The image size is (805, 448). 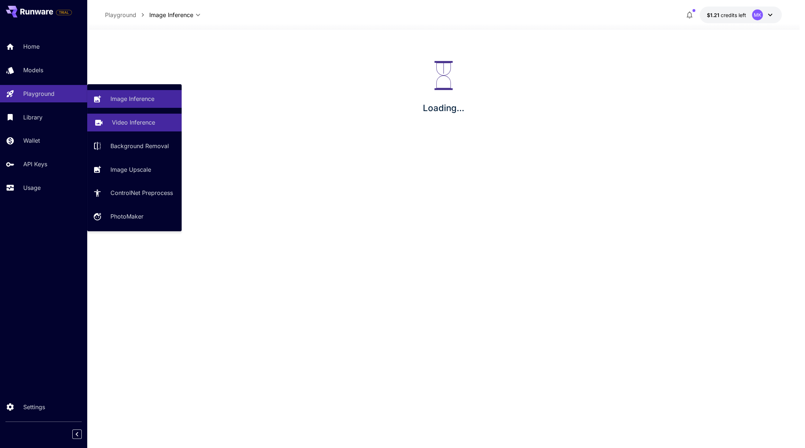 What do you see at coordinates (134, 216) in the screenshot?
I see `a: PhotoMaker` at bounding box center [134, 216].